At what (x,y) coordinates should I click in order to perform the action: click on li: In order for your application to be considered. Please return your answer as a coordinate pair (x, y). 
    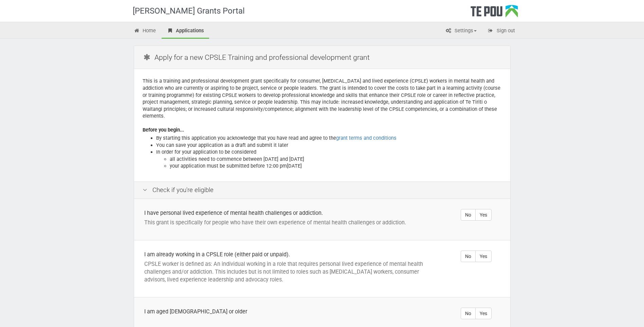
    Looking at the image, I should click on (329, 159).